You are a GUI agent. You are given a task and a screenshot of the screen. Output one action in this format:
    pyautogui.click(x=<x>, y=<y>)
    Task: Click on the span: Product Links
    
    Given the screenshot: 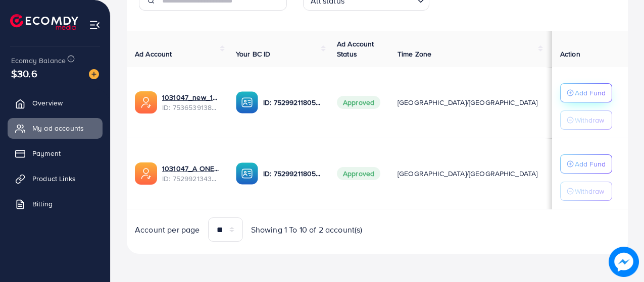 What is the action you would take?
    pyautogui.click(x=54, y=179)
    